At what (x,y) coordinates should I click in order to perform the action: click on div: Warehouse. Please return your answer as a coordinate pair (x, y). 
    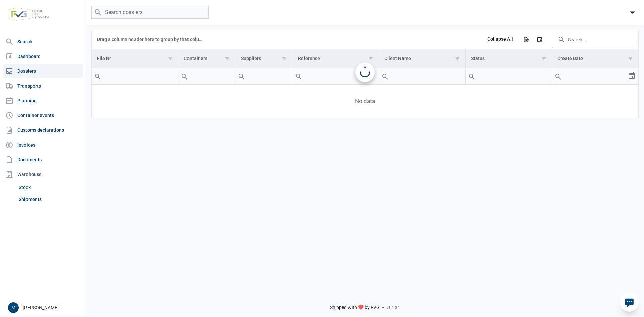
    Looking at the image, I should click on (43, 174).